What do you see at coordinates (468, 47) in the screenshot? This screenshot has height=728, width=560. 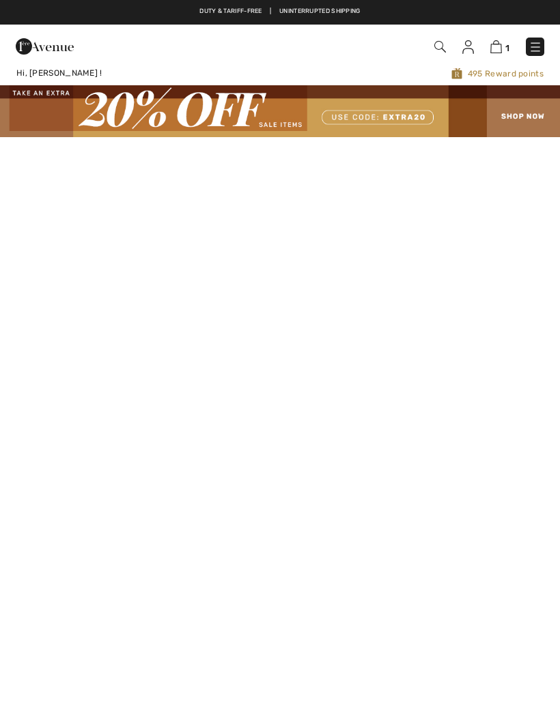 I see `img: My Info` at bounding box center [468, 47].